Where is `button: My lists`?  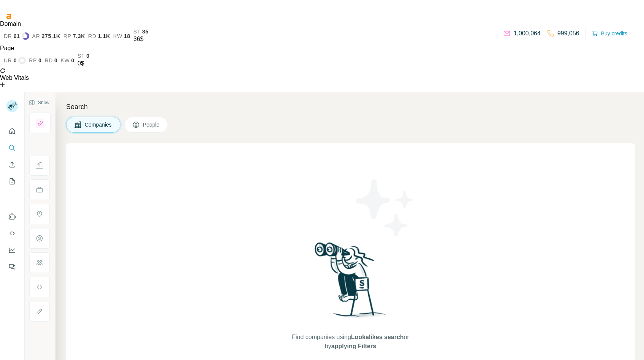 button: My lists is located at coordinates (12, 181).